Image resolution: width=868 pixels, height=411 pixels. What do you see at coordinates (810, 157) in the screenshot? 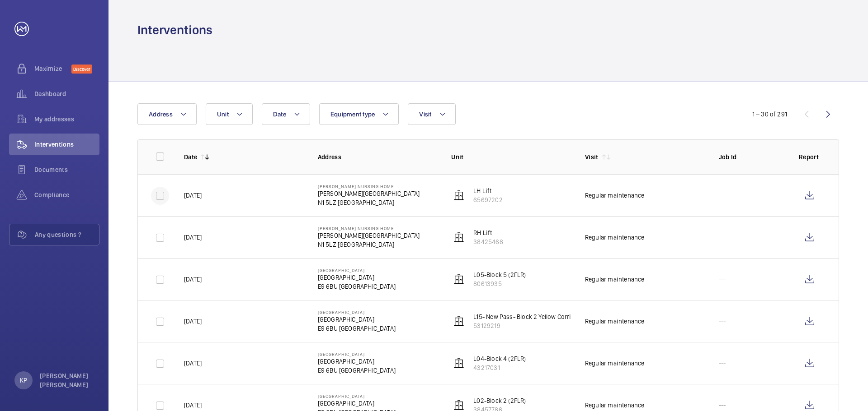
I see `p: Report` at bounding box center [810, 157].